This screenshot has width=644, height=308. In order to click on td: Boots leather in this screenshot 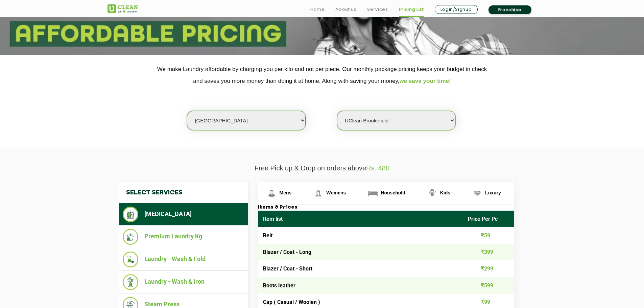, I will do `click(360, 286)`.